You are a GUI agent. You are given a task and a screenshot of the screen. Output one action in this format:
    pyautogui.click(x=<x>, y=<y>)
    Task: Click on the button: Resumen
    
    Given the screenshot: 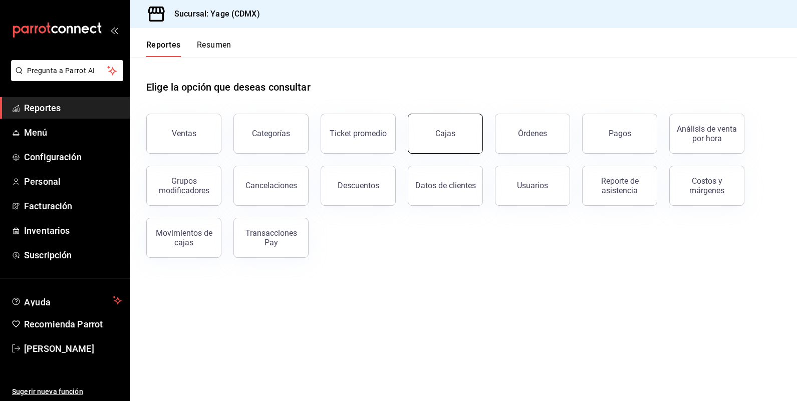 What is the action you would take?
    pyautogui.click(x=214, y=49)
    